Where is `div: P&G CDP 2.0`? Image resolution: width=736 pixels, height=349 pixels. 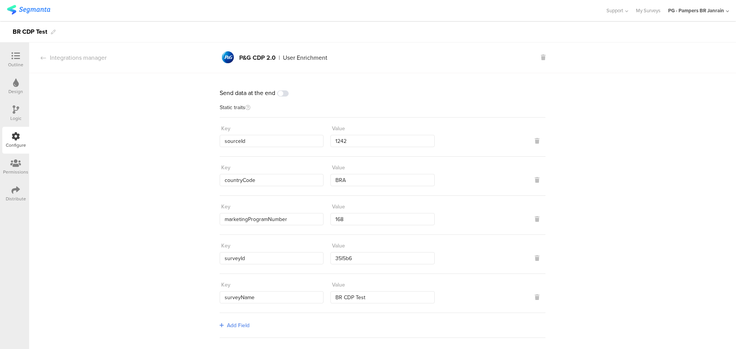 div: P&G CDP 2.0 is located at coordinates (257, 58).